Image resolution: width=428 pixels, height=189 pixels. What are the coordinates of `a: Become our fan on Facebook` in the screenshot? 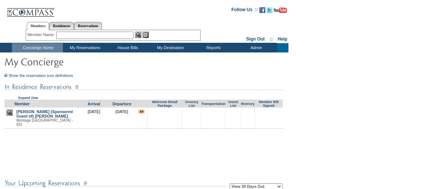 It's located at (263, 12).